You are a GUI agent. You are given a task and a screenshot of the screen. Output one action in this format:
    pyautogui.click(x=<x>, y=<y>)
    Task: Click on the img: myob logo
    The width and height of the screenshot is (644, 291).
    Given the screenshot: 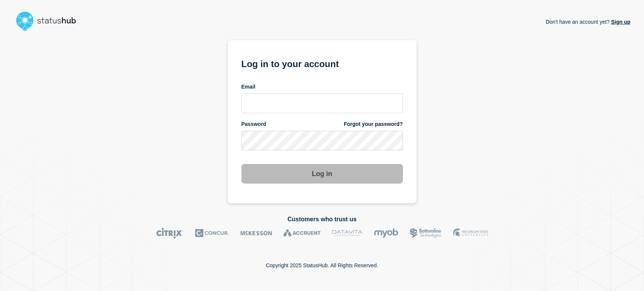 What is the action you would take?
    pyautogui.click(x=386, y=233)
    